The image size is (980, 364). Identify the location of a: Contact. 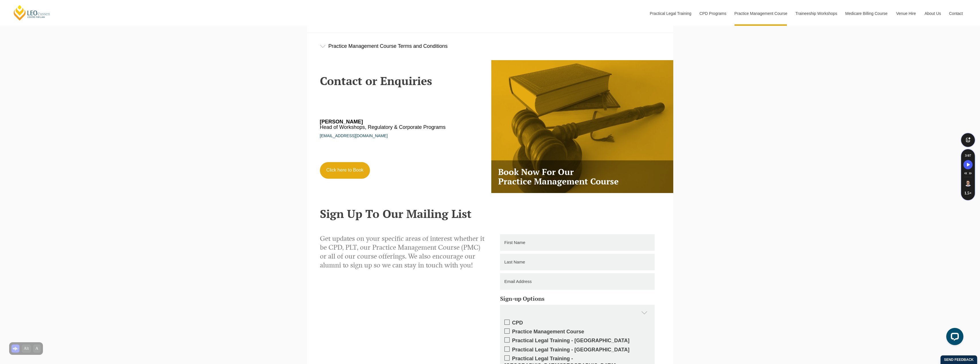
(956, 13).